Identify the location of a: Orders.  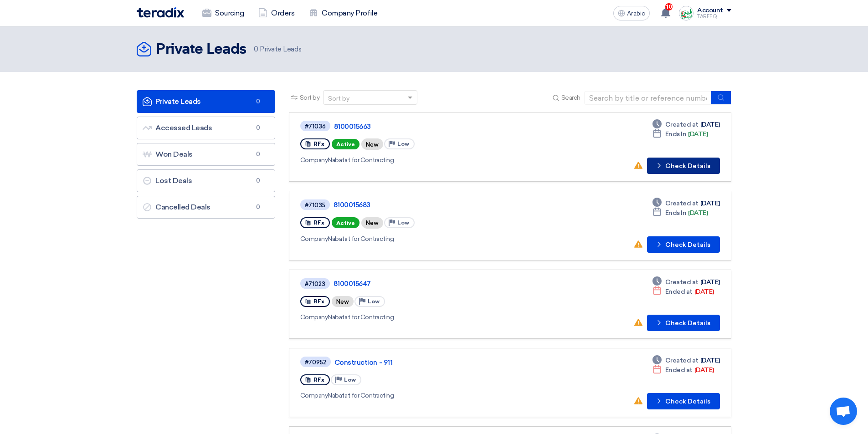
(276, 13).